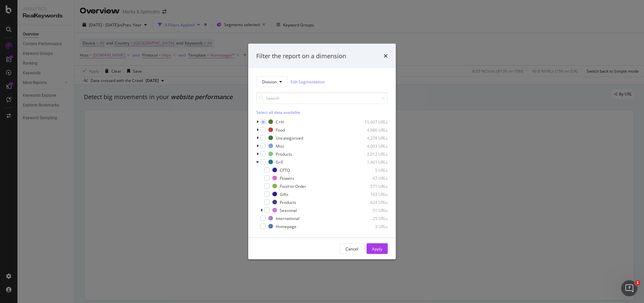 Image resolution: width=644 pixels, height=303 pixels. I want to click on span: 1, so click(638, 283).